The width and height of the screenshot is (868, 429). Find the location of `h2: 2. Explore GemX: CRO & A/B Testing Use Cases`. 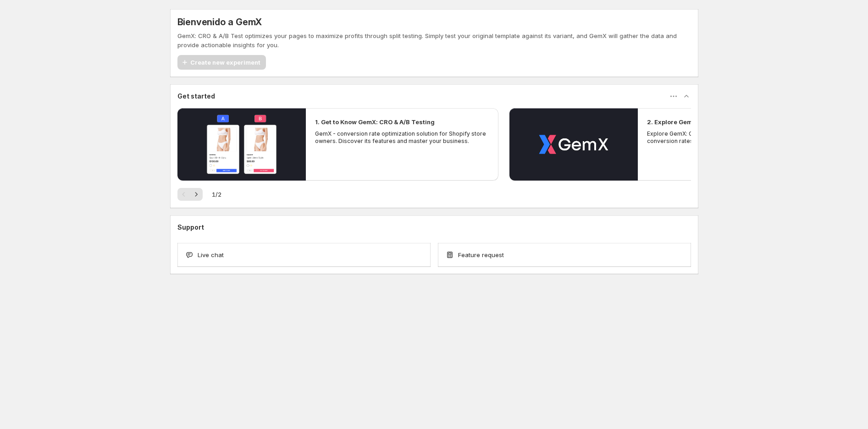

h2: 2. Explore GemX: CRO & A/B Testing Use Cases is located at coordinates (718, 122).